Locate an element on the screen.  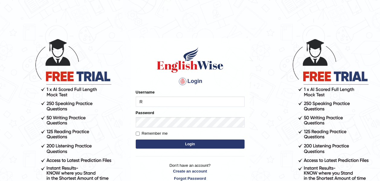
img: Logo of English Wise sign in for intelligent practice with AI is located at coordinates (190, 60).